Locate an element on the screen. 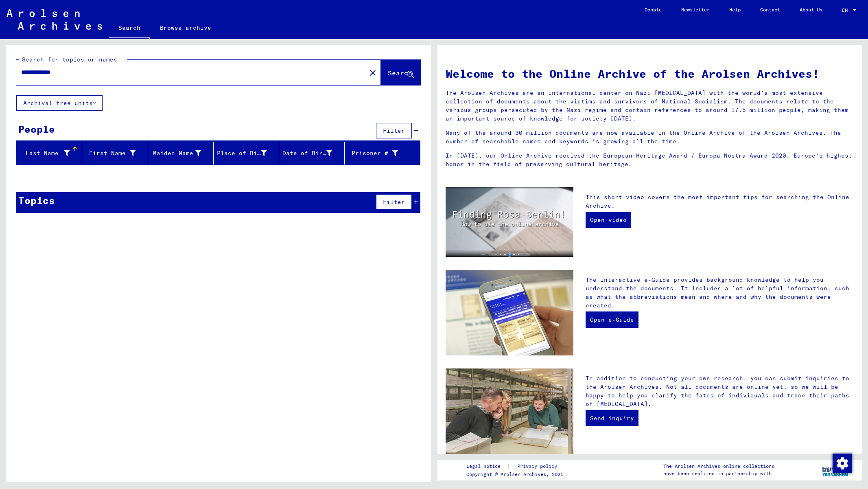  a: Send inquiry is located at coordinates (612, 418).